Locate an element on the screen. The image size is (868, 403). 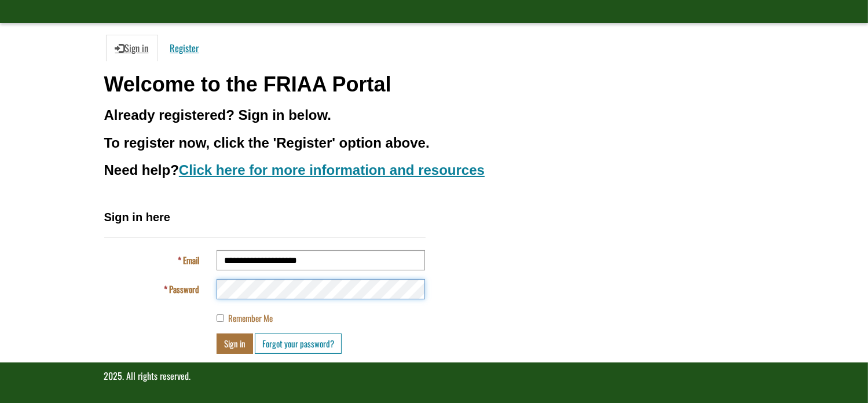
a: Register is located at coordinates (184, 48).